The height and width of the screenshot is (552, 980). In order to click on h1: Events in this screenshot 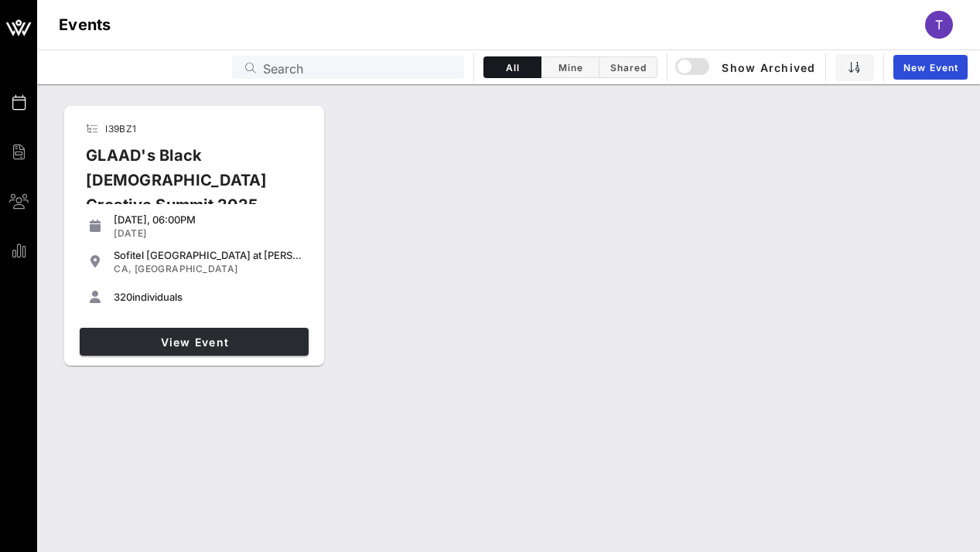, I will do `click(85, 25)`.